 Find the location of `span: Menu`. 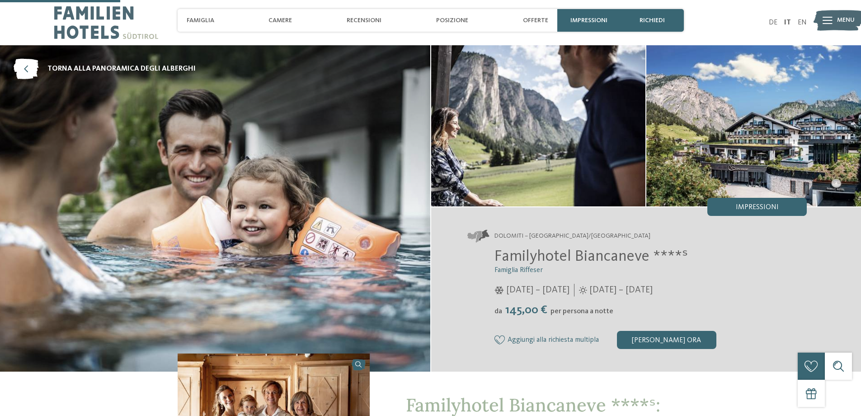

span: Menu is located at coordinates (846, 20).